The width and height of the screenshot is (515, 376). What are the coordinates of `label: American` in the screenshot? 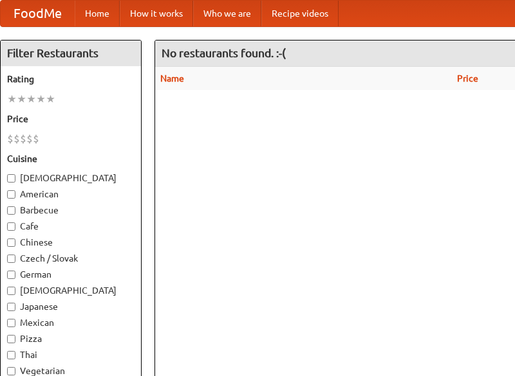 It's located at (71, 194).